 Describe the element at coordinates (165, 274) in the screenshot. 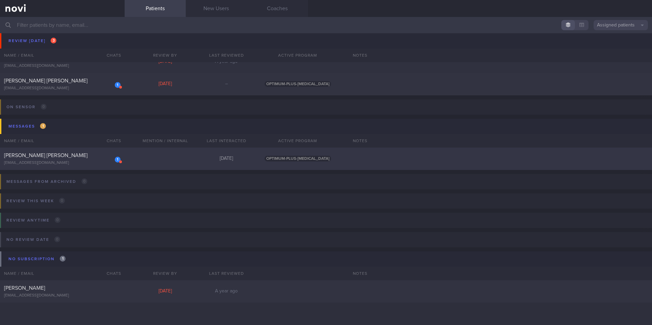

I see `div: Review By` at that location.